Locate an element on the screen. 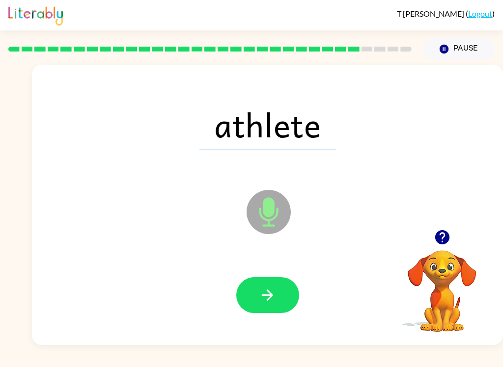 This screenshot has width=503, height=367. img: Literably is located at coordinates (35, 15).